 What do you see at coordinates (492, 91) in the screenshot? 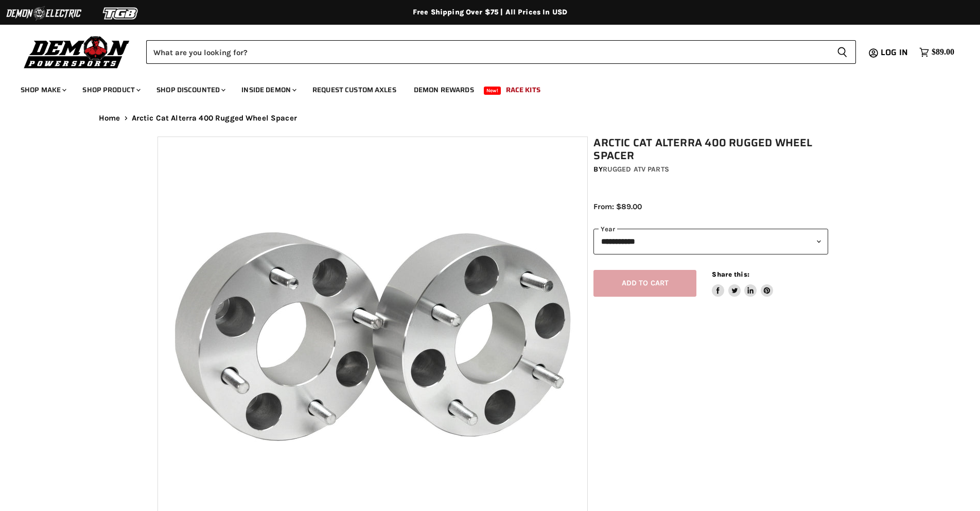
I see `span: New!` at bounding box center [492, 91].